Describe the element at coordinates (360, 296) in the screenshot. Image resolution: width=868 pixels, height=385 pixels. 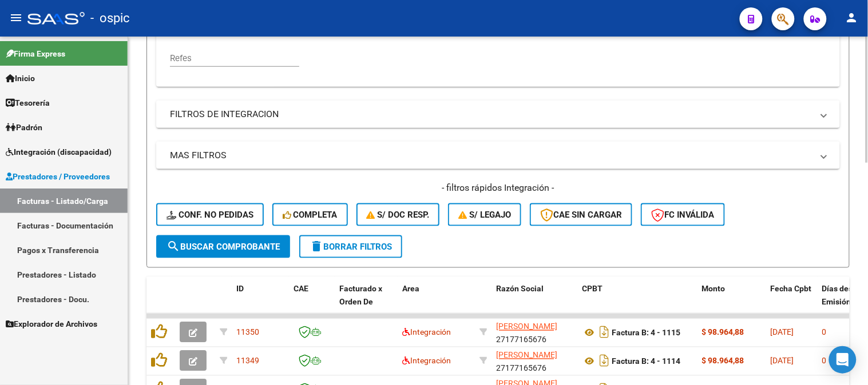
I see `span: Facturado x Orden De` at that location.